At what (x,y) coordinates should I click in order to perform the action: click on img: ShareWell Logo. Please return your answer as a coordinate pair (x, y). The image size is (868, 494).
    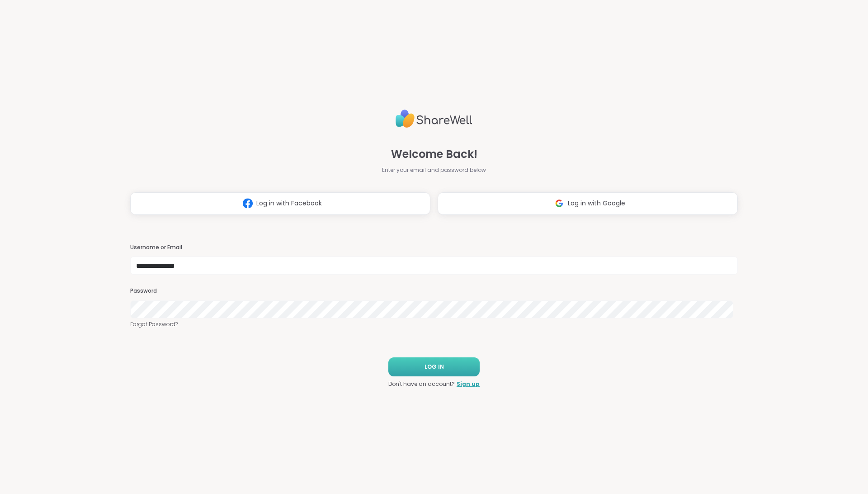
    Looking at the image, I should click on (434, 119).